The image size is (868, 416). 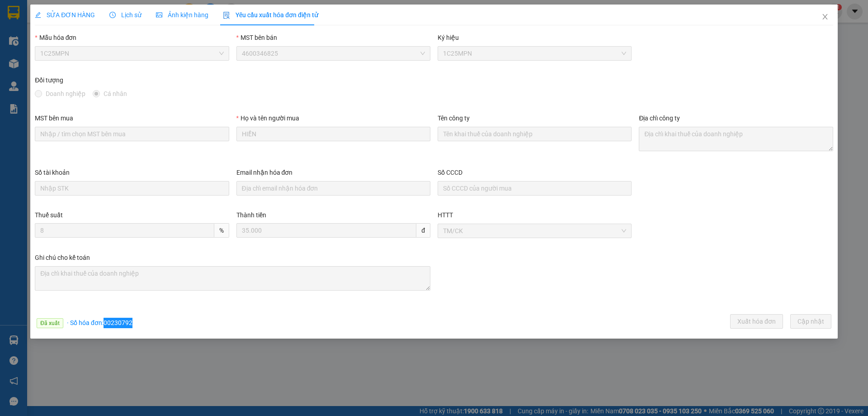 What do you see at coordinates (264, 173) in the screenshot?
I see `label: Email nhận hóa đơn` at bounding box center [264, 173].